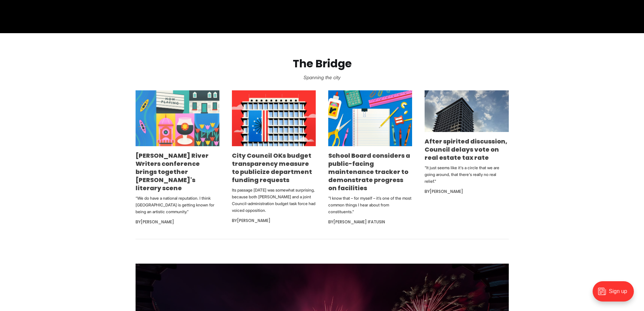  I want to click on a: After spirited discussion, Council delays vote on real estate tax rate, so click(466, 149).